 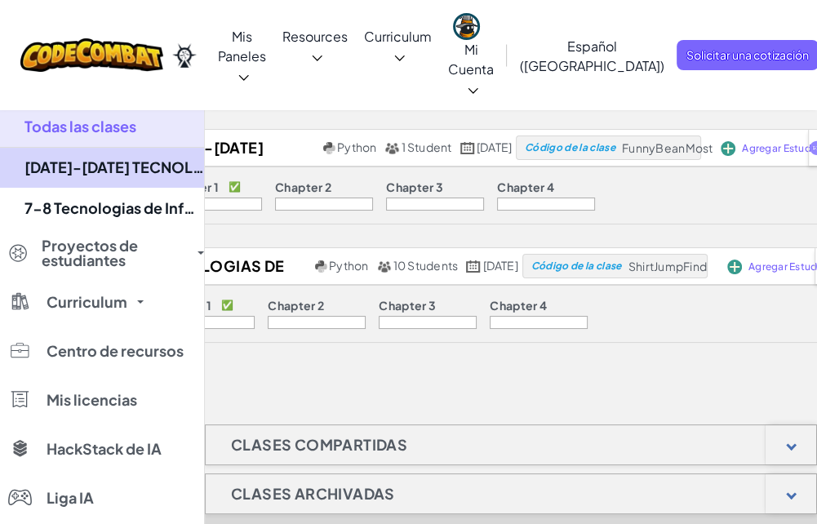 I want to click on a: Mis Paneles, so click(x=242, y=55).